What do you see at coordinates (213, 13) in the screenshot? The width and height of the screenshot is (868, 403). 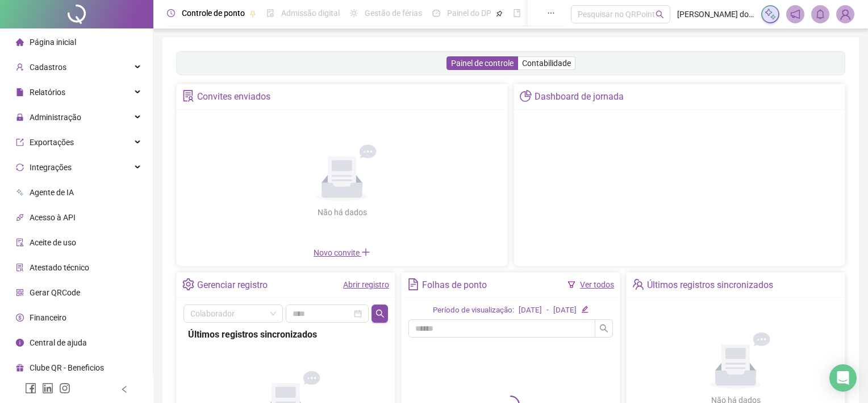 I see `span: Controle de ponto` at bounding box center [213, 13].